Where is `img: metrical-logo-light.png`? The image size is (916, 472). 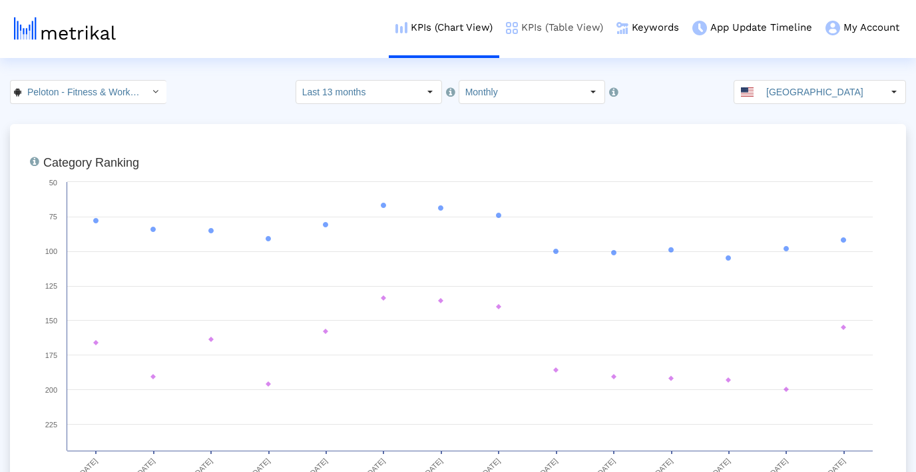 img: metrical-logo-light.png is located at coordinates (65, 29).